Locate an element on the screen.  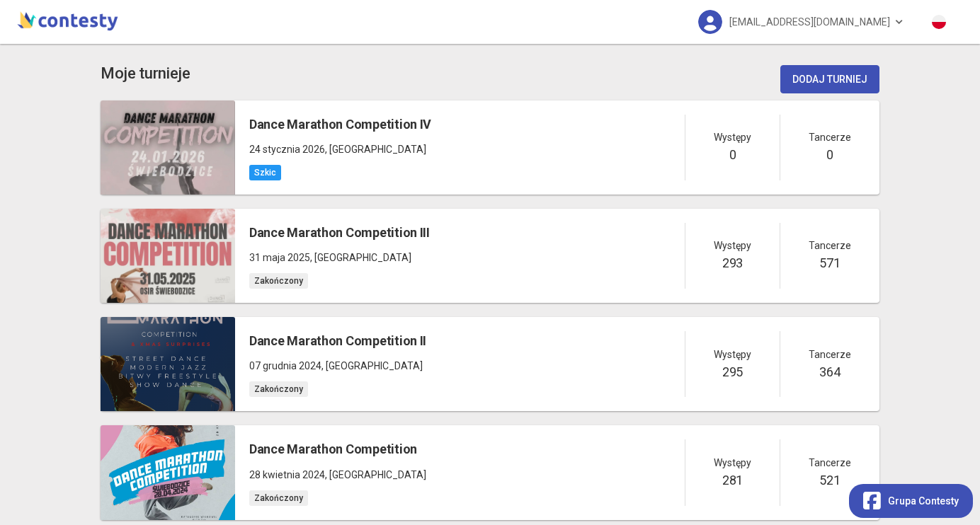
button: Dodaj turniej is located at coordinates (830, 79).